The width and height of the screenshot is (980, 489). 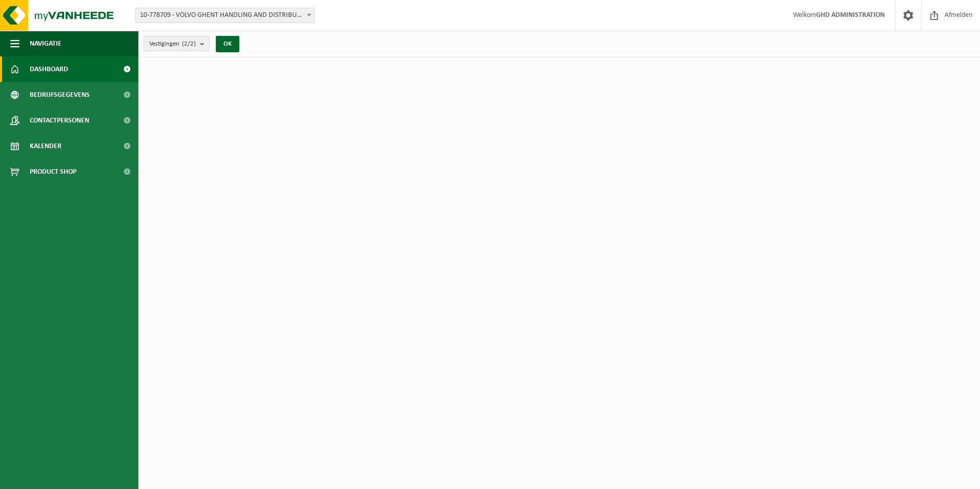 I want to click on span: Contactpersonen, so click(x=60, y=120).